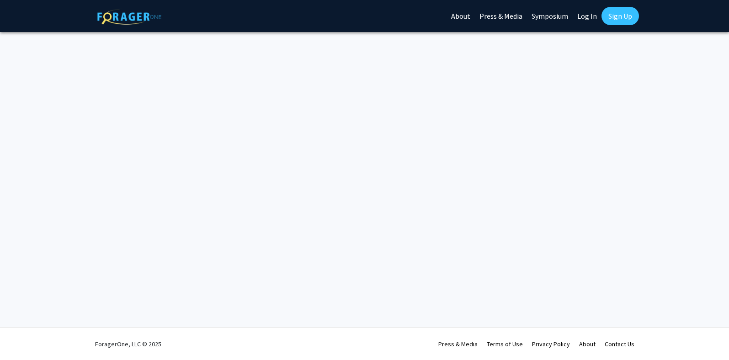 This screenshot has height=360, width=729. What do you see at coordinates (128, 344) in the screenshot?
I see `div: ForagerOne, LLC © 2025` at bounding box center [128, 344].